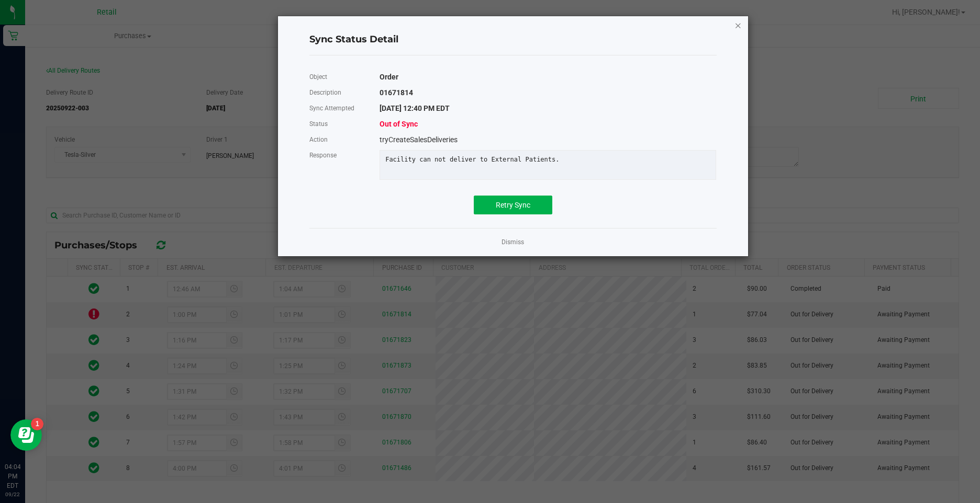 The width and height of the screenshot is (980, 503). What do you see at coordinates (337, 140) in the screenshot?
I see `div: Action` at bounding box center [337, 140].